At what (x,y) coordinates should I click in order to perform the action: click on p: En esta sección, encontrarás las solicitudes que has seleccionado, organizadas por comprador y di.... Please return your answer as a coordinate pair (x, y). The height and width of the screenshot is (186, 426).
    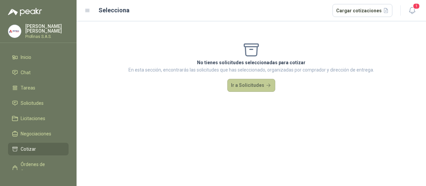
    Looking at the image, I should click on (252, 70).